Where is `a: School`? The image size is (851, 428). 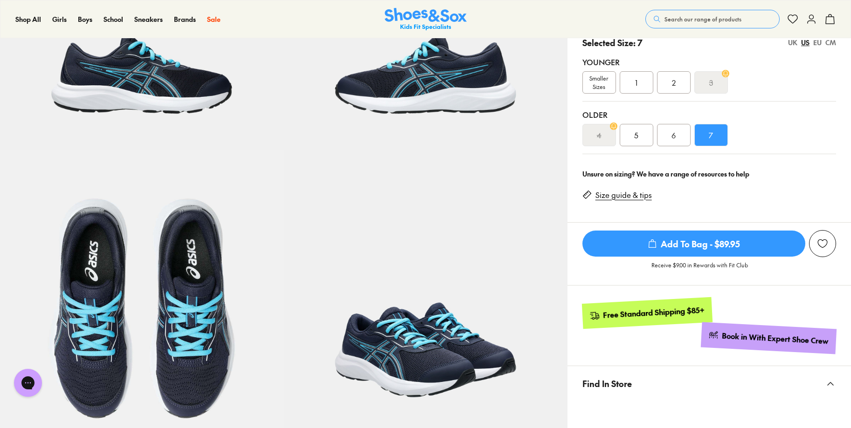
a: School is located at coordinates (113, 19).